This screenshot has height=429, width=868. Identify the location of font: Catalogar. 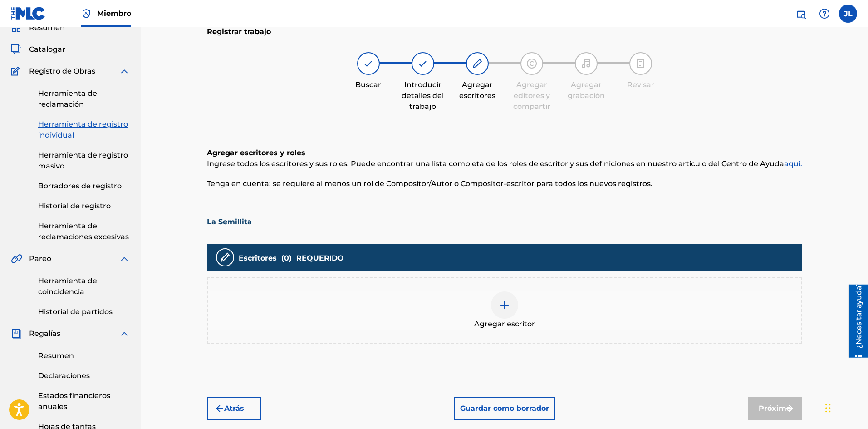
(47, 49).